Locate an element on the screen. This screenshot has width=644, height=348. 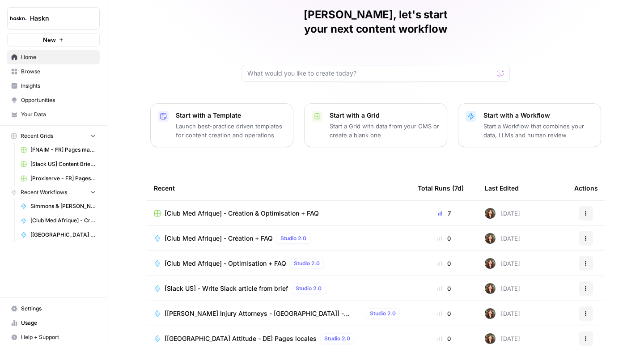
span: Recent Workflows is located at coordinates (44, 192).